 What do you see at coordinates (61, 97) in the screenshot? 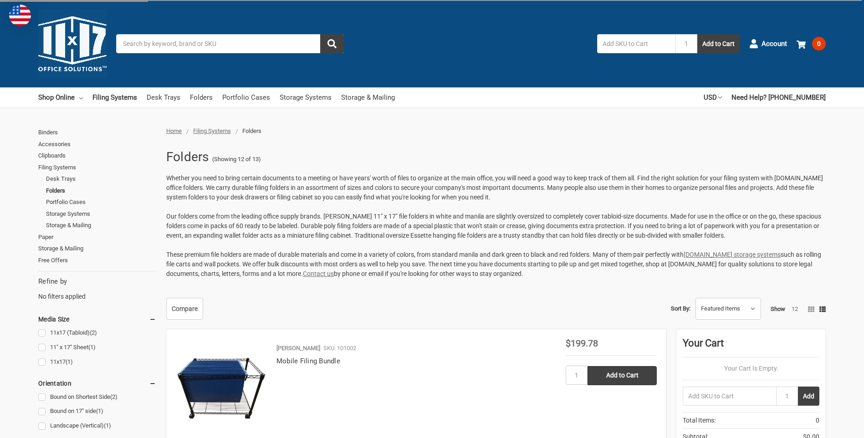
I see `a: Shop Online` at bounding box center [61, 97].